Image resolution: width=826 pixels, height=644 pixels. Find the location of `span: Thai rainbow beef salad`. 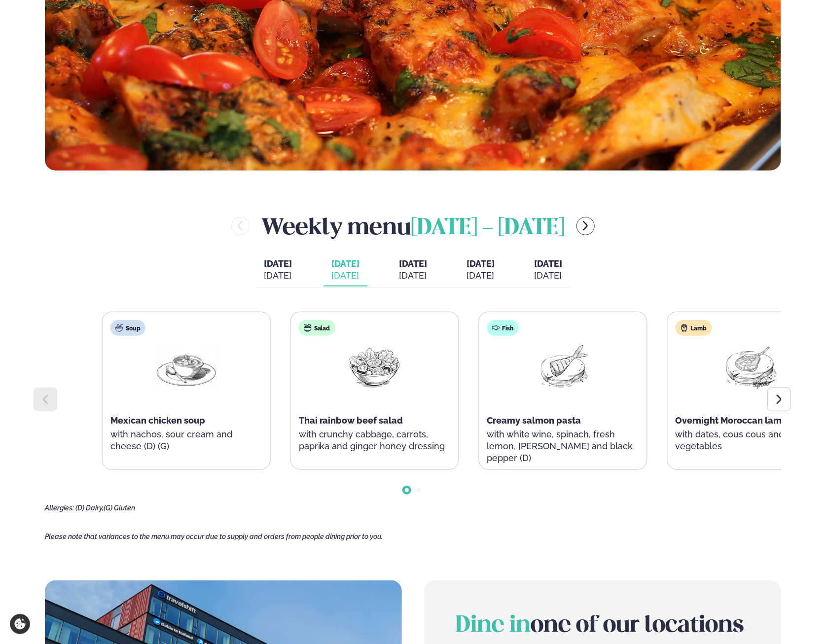

span: Thai rainbow beef salad is located at coordinates (351, 420).